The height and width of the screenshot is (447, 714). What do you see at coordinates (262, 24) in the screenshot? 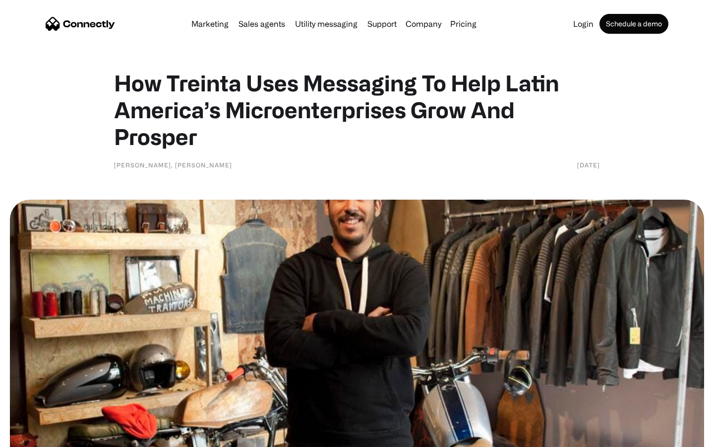
I see `a: Sales agents` at bounding box center [262, 24].